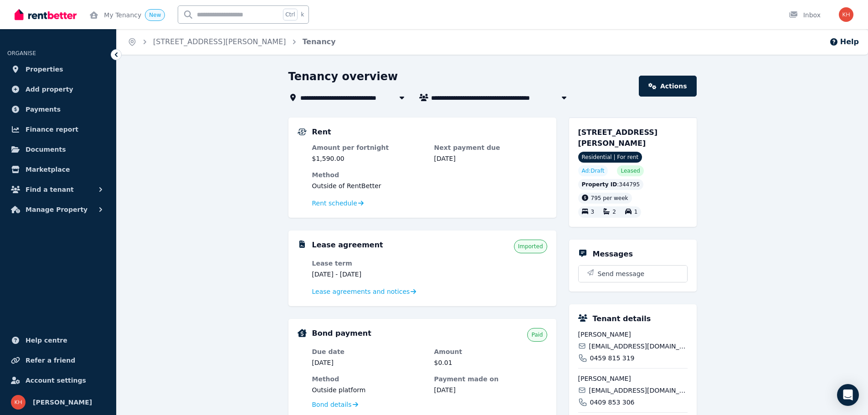 The width and height of the screenshot is (868, 415). Describe the element at coordinates (611, 184) in the screenshot. I see `div: : 344795` at that location.